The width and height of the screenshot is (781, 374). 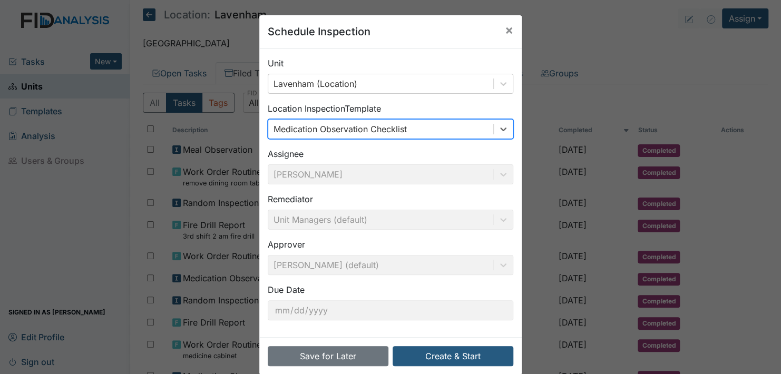 What do you see at coordinates (319, 32) in the screenshot?
I see `h5: Schedule Inspection` at bounding box center [319, 32].